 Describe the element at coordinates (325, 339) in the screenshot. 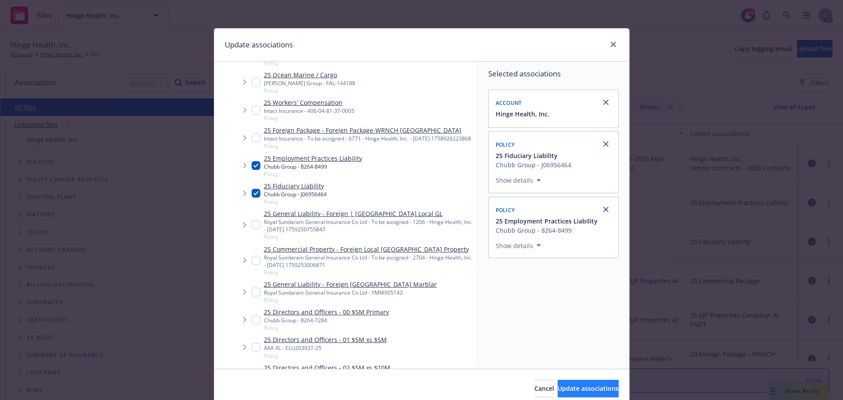

I see `a: 25 Directors and Officers - 01 $5M xs $5M` at that location.